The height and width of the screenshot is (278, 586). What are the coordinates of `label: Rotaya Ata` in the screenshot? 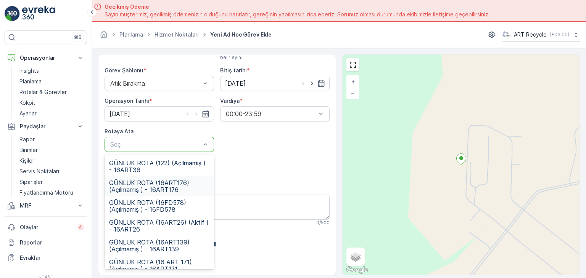 It's located at (119, 131).